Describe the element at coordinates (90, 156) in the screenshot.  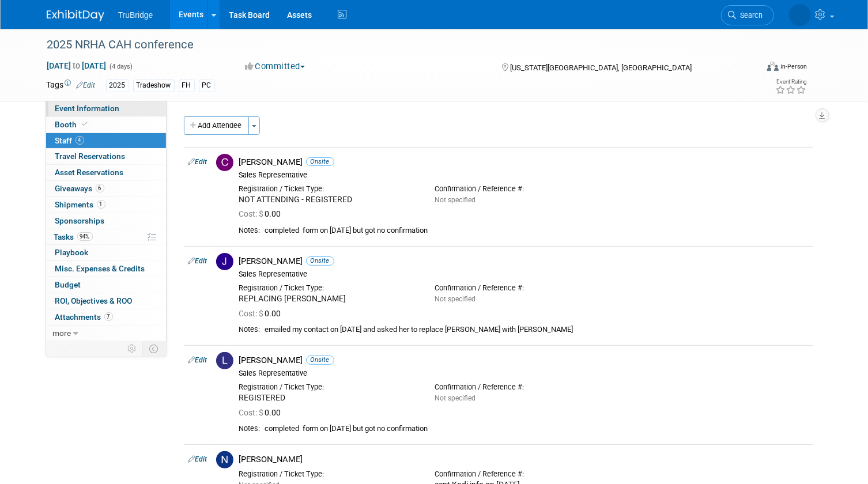
I see `span: Travel Reservations` at that location.